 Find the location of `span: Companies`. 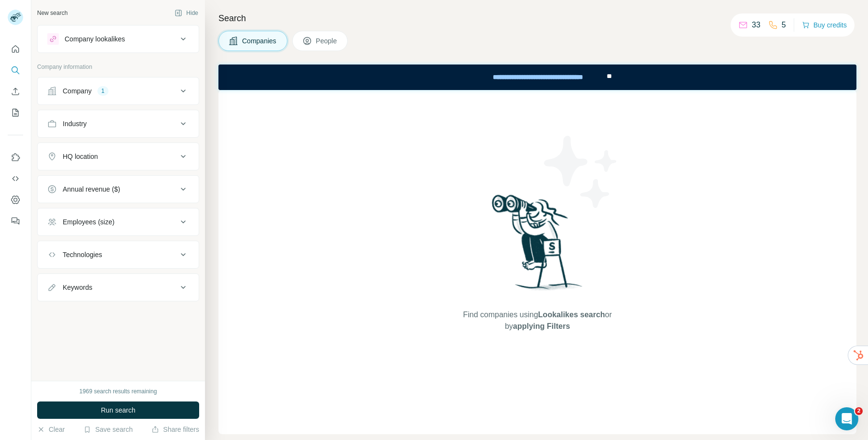

span: Companies is located at coordinates (260, 41).